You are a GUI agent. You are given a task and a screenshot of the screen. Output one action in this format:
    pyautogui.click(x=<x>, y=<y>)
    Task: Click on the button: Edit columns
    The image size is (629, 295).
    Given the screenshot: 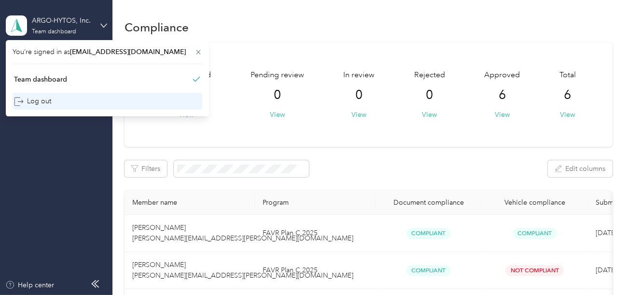 What is the action you would take?
    pyautogui.click(x=580, y=169)
    